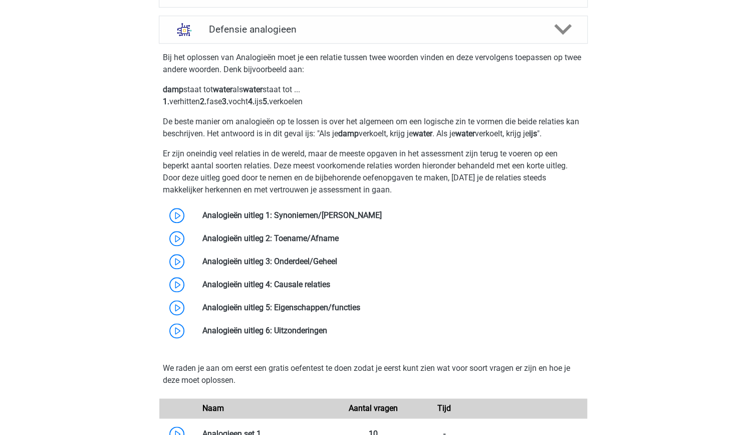  Describe the element at coordinates (373, 408) in the screenshot. I see `div: Aantal vragen` at that location.